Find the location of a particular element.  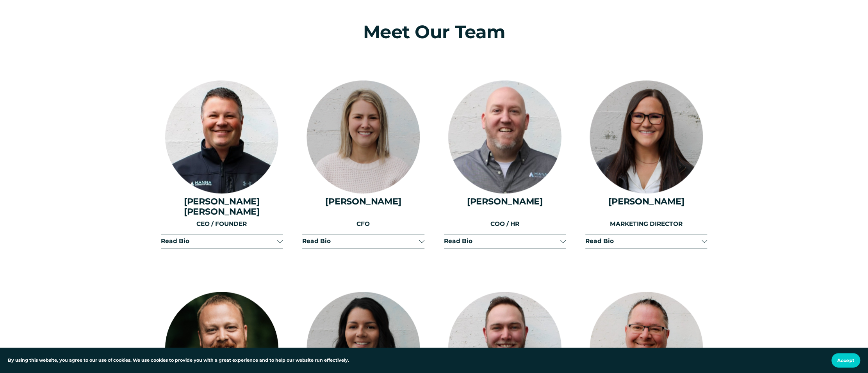

p: CEO / FOUNDER is located at coordinates (222, 224).